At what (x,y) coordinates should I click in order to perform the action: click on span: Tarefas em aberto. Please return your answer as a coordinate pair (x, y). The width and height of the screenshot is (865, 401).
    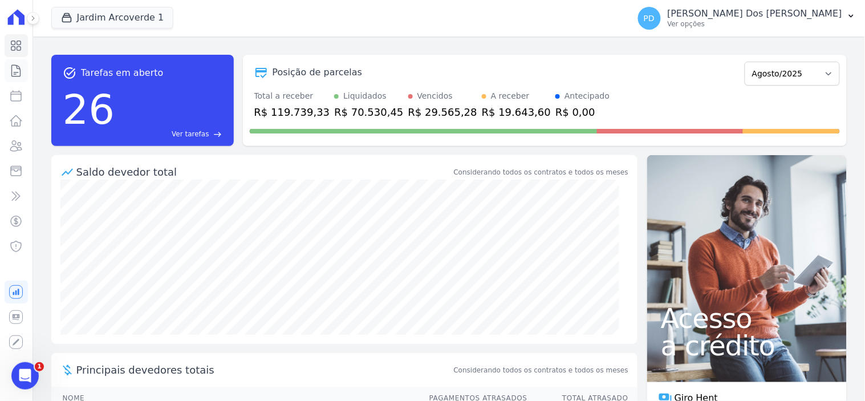
    Looking at the image, I should click on (122, 73).